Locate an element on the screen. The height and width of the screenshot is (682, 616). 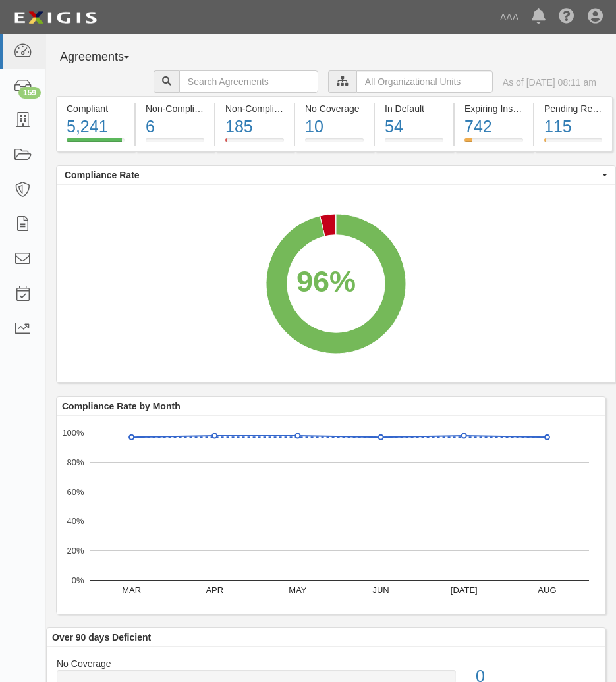
text: 20% is located at coordinates (75, 551).